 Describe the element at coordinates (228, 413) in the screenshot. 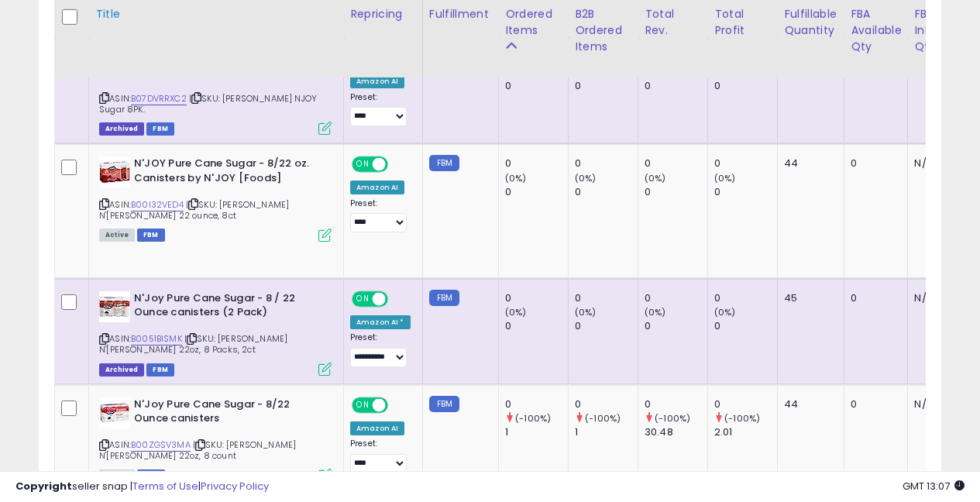

I see `b: N'Joy Pure Cane Sugar - 8/22 Ounce canisters` at that location.